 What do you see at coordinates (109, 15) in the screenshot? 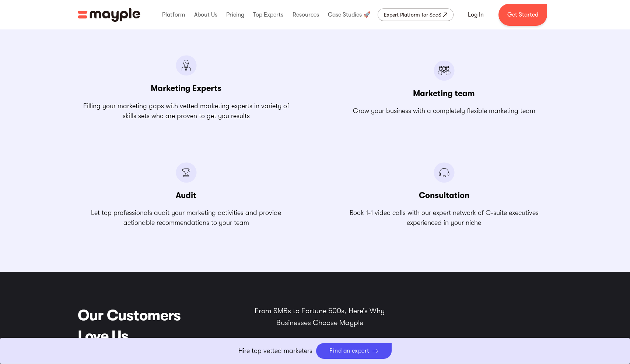
I see `img: Mayple logo` at bounding box center [109, 15].